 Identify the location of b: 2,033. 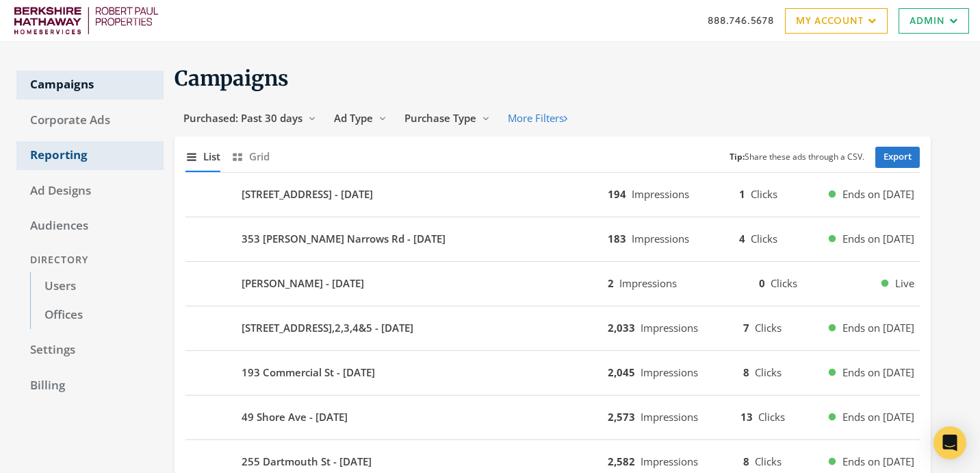
(621, 327).